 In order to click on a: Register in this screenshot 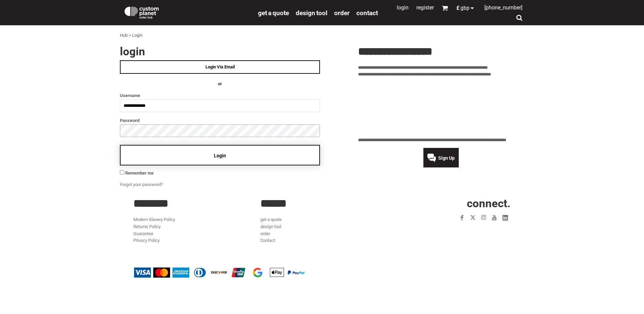, I will do `click(425, 7)`.